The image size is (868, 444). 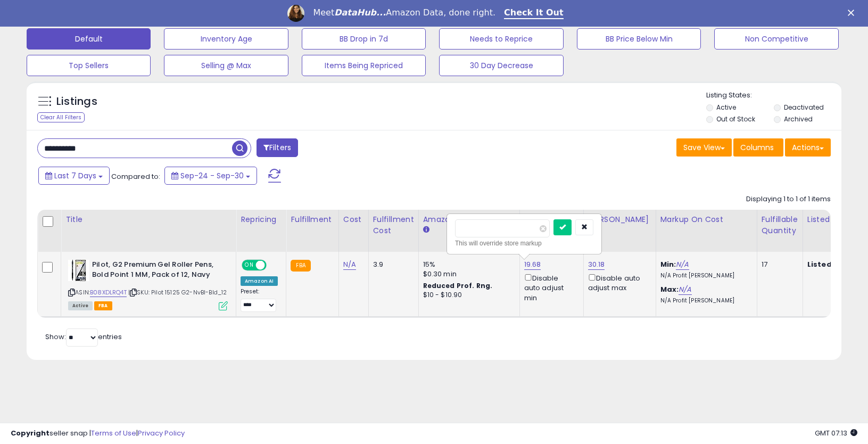 What do you see at coordinates (225, 65) in the screenshot?
I see `button: Selling @ Max` at bounding box center [225, 65].